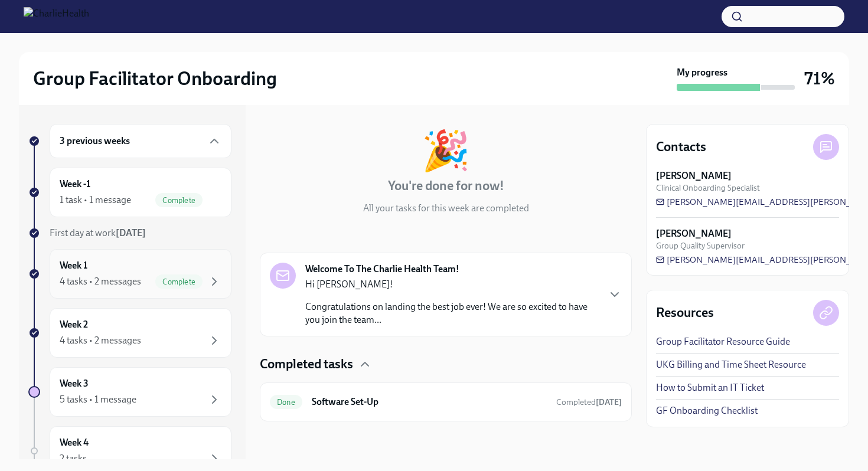 The height and width of the screenshot is (471, 868). I want to click on h6: Software Set-Up, so click(429, 402).